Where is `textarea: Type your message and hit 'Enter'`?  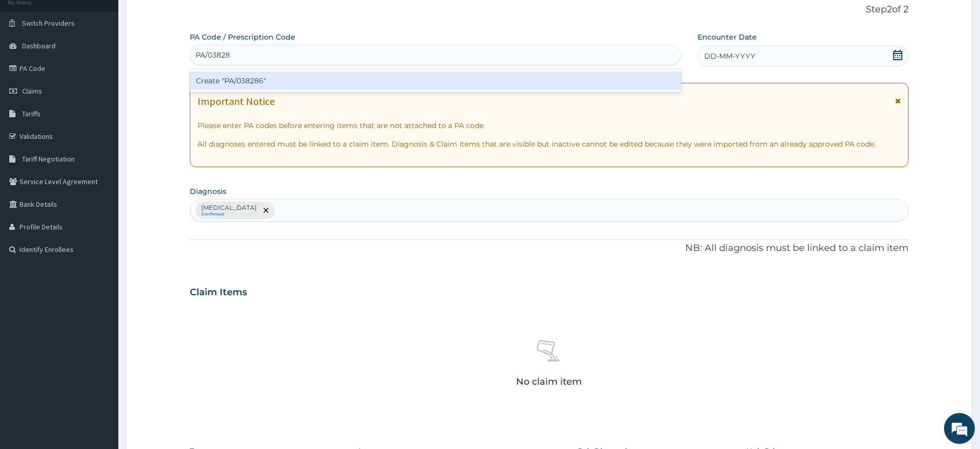
textarea: Type your message and hit 'Enter' is located at coordinates (101, 299).